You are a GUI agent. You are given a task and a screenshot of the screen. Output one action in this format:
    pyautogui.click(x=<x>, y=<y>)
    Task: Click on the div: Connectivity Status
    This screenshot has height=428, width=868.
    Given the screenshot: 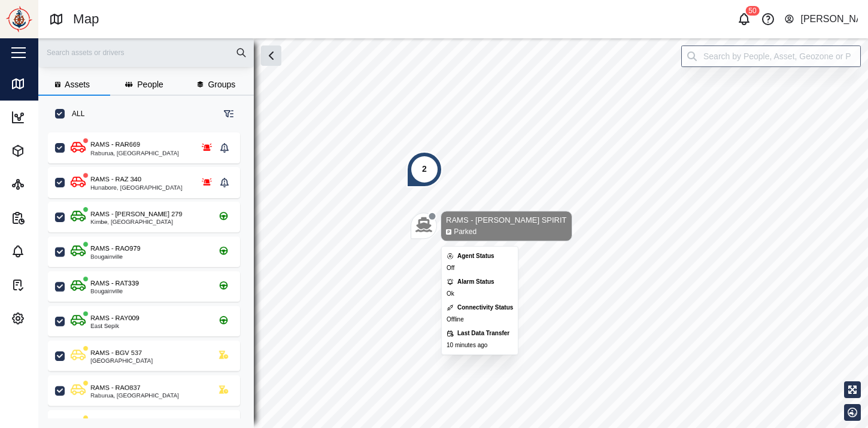 What is the action you would take?
    pyautogui.click(x=485, y=307)
    